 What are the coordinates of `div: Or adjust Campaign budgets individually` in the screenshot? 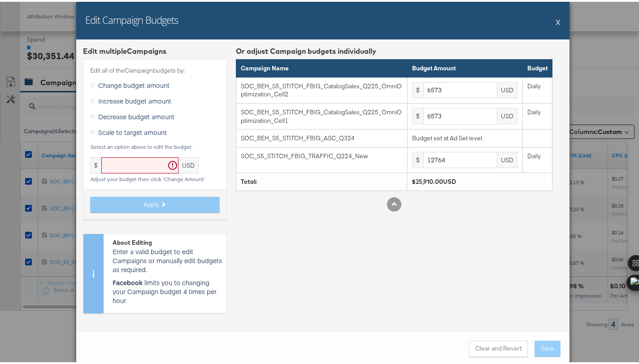 It's located at (394, 49).